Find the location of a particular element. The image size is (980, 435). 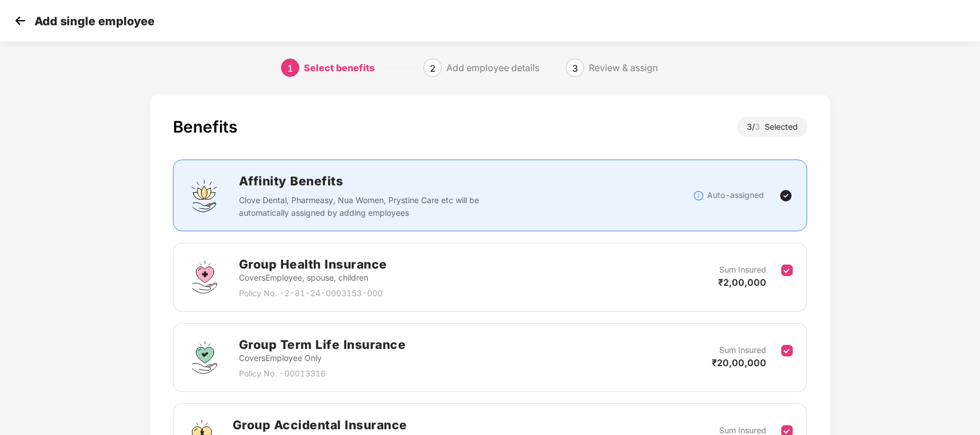

div: Add employee details is located at coordinates (492, 68).